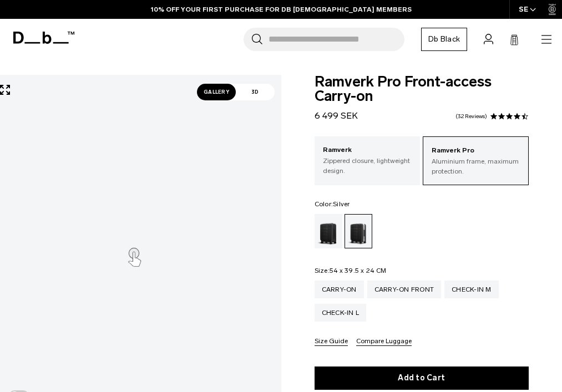 Image resolution: width=562 pixels, height=392 pixels. Describe the element at coordinates (475, 166) in the screenshot. I see `p: Aluminium frame, maximum protection.` at that location.